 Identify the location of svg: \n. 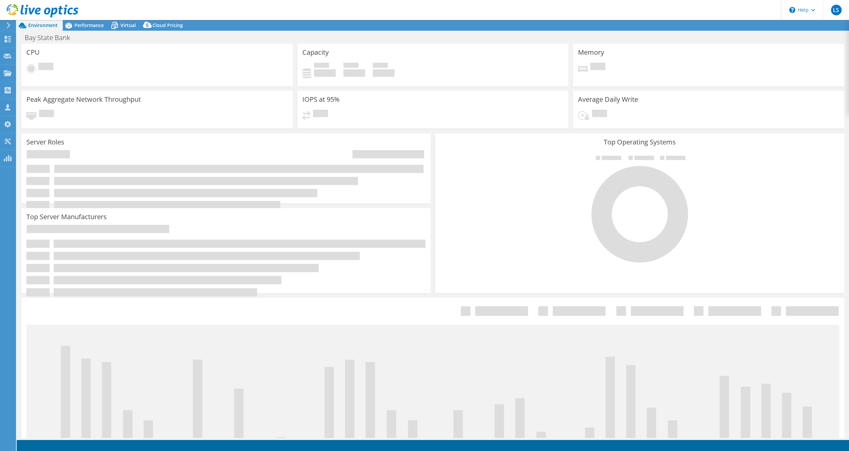
(793, 10).